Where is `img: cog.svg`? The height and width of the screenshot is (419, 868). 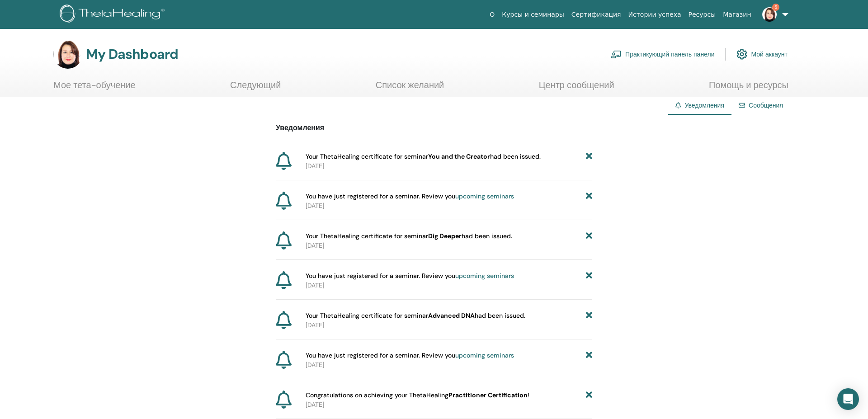
img: cog.svg is located at coordinates (742, 54).